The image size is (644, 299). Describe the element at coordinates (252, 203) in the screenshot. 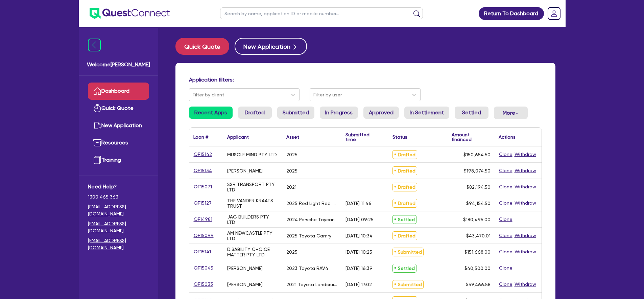

I see `div: THE VANDER KRAATS TRUST` at that location.